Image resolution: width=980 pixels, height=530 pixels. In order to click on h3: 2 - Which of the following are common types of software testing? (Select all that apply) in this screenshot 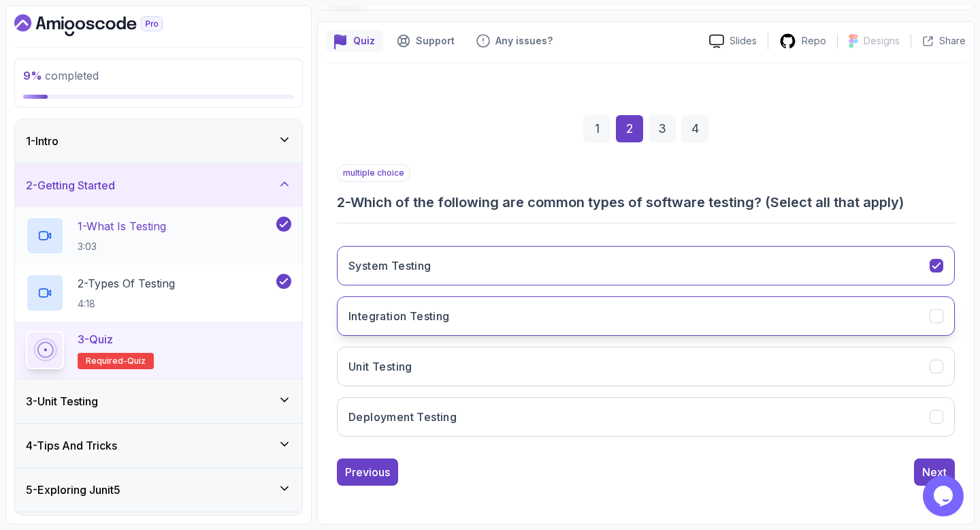, I will do `click(646, 202)`.